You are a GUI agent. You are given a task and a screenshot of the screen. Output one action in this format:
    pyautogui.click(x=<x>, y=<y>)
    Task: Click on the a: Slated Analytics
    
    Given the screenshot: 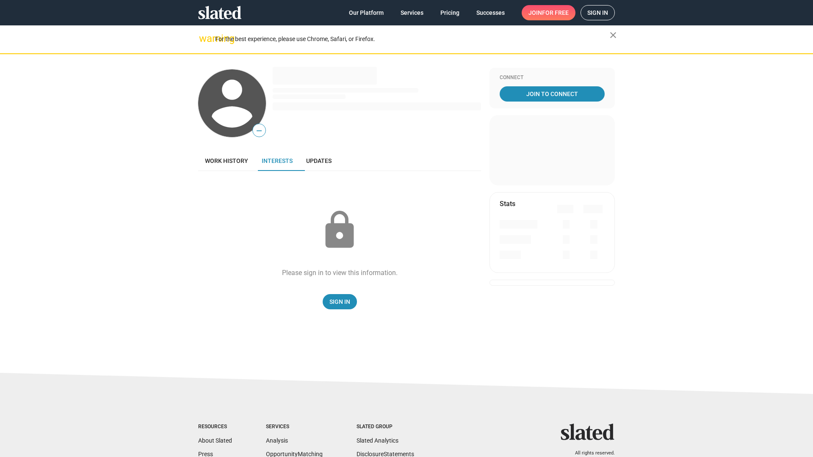 What is the action you would take?
    pyautogui.click(x=377, y=441)
    